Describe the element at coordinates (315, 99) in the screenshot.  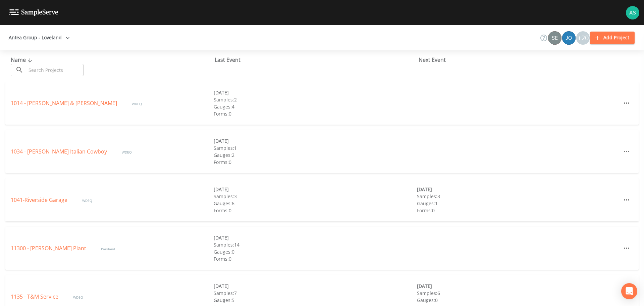
I see `div: Samples: 2` at that location.